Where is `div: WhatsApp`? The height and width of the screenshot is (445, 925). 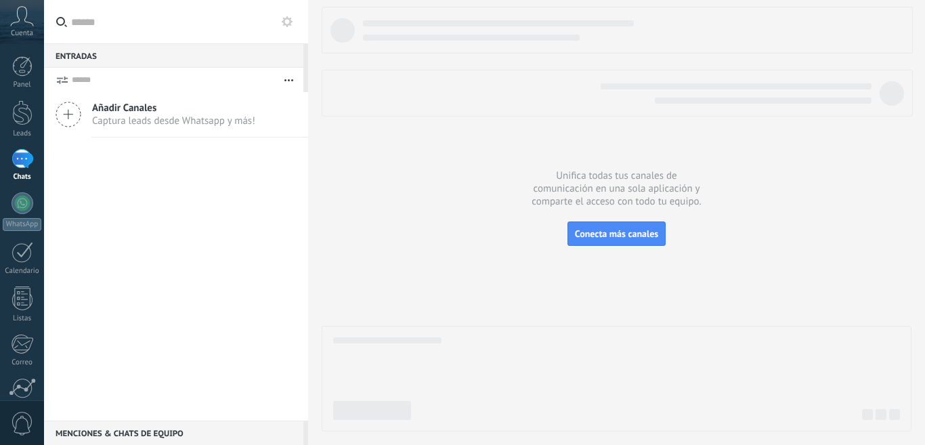 div: WhatsApp is located at coordinates (22, 224).